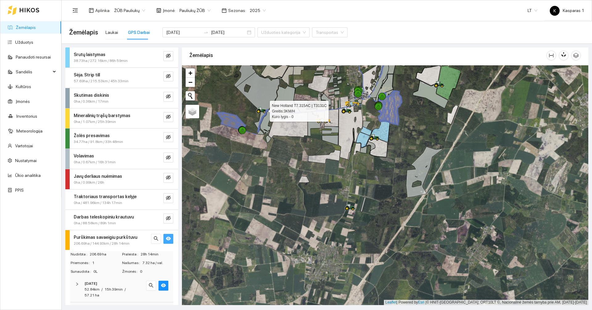 The height and width of the screenshot is (310, 592). Describe the element at coordinates (105, 197) in the screenshot. I see `strong: Traktoriaus transportas kelyje` at that location.